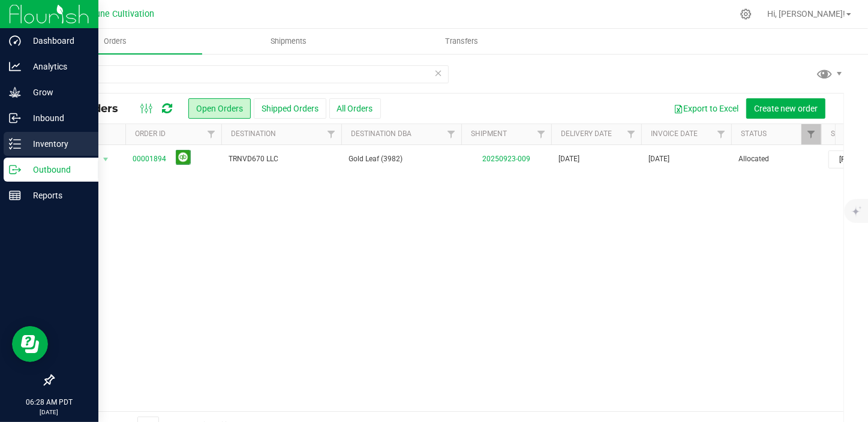 The width and height of the screenshot is (868, 422). I want to click on span: Orders, so click(115, 42).